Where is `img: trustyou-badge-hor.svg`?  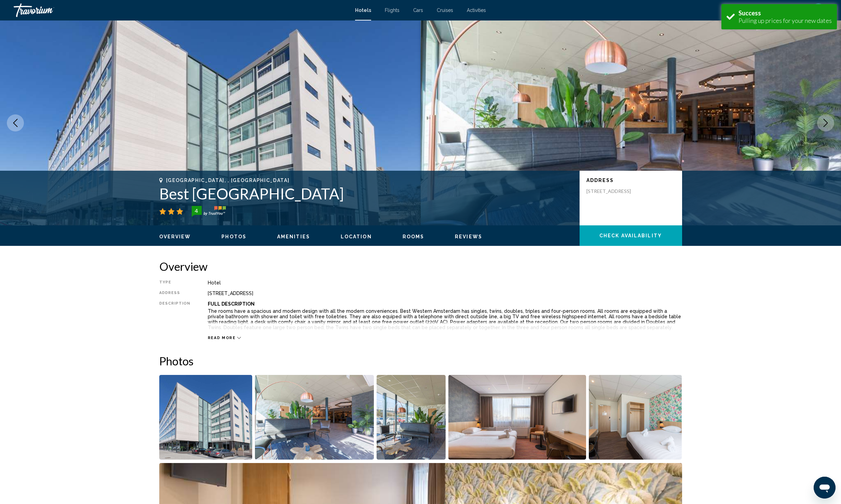
img: trustyou-badge-hor.svg is located at coordinates (209, 212).